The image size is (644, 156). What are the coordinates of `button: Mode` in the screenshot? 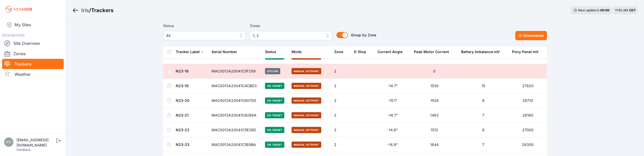 It's located at (299, 52).